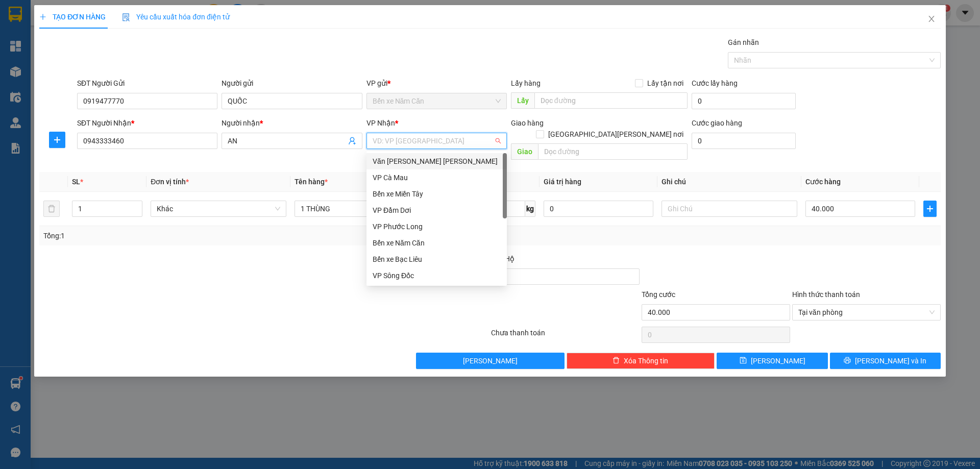  I want to click on button: deleteXóa Thông tin, so click(641, 361).